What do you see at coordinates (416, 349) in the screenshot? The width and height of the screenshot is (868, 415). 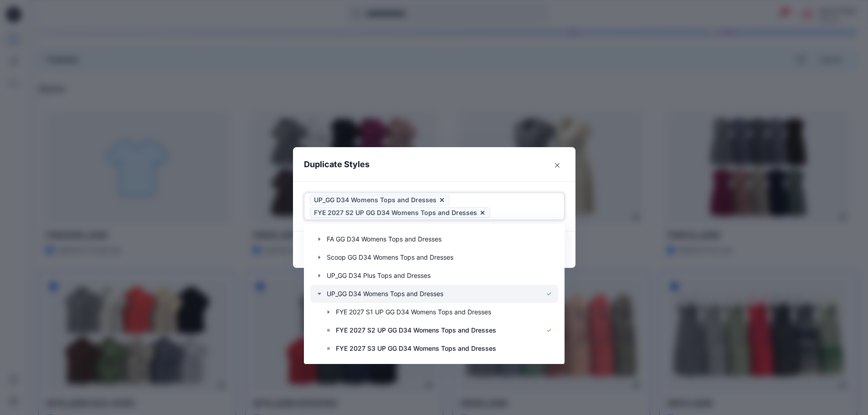 I see `p: FYE 2027 S3 UP GG D34 Womens Tops and Dresses` at bounding box center [416, 349].